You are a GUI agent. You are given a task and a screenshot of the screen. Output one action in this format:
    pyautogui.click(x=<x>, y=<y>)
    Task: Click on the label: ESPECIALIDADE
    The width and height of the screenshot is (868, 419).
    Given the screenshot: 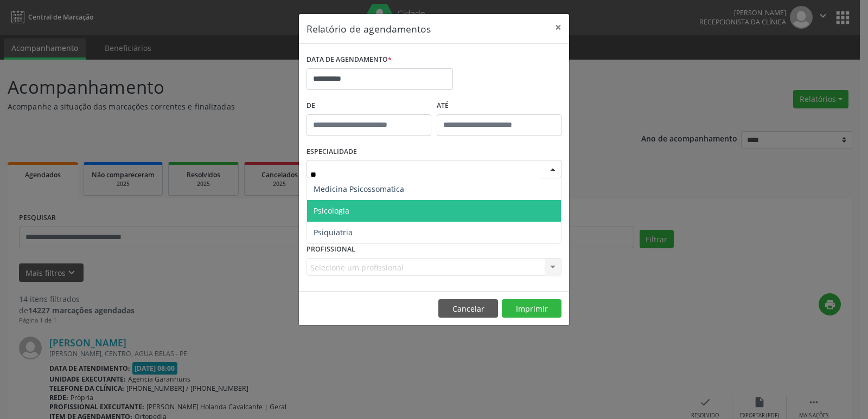 What is the action you would take?
    pyautogui.click(x=332, y=152)
    